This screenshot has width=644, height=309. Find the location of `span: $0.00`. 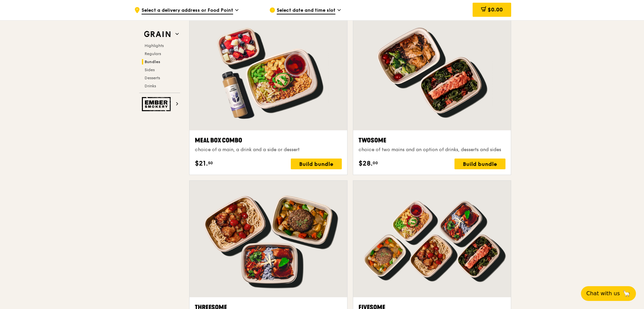

span: $0.00 is located at coordinates (495, 9).